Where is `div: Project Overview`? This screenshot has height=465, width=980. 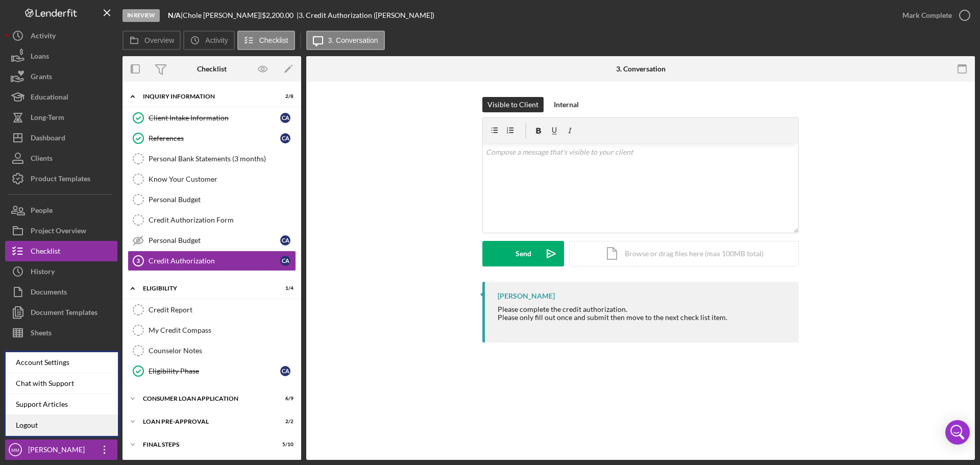
div: Project Overview is located at coordinates (58, 232).